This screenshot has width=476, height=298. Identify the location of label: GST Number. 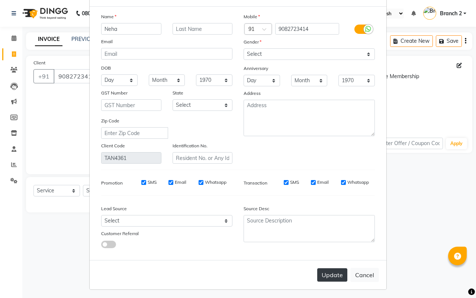
(114, 93).